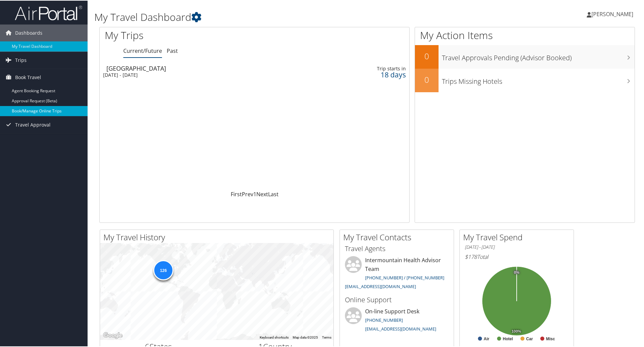  What do you see at coordinates (163, 270) in the screenshot?
I see `div: 126` at bounding box center [163, 270].